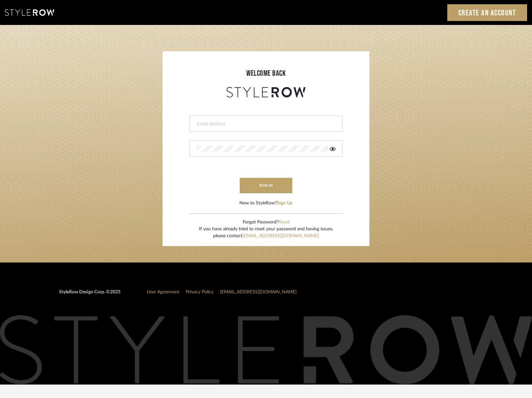 Image resolution: width=532 pixels, height=398 pixels. I want to click on input: Email Address, so click(265, 124).